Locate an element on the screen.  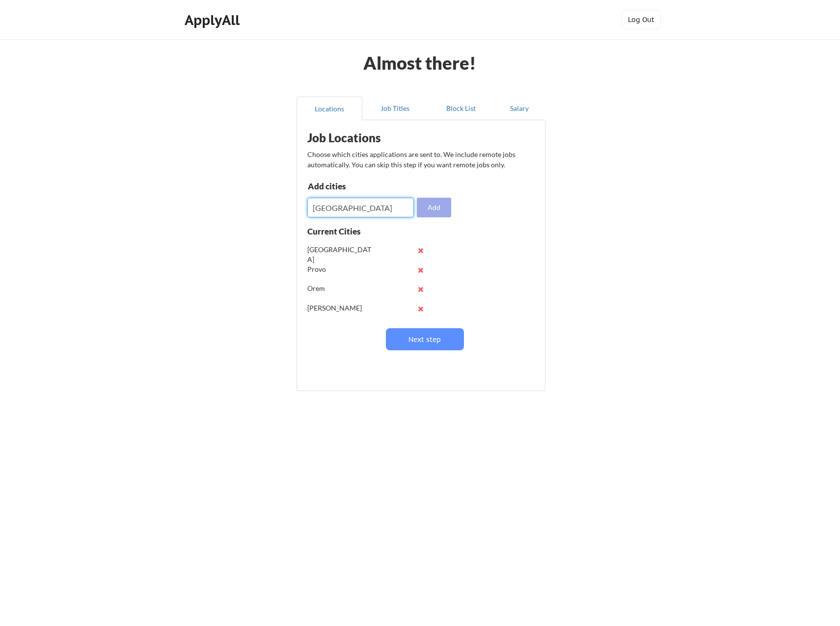
button: Locations is located at coordinates (329, 108).